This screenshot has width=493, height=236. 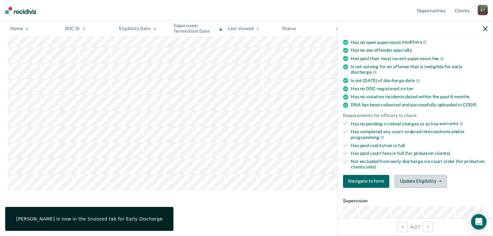 I want to click on span: only), so click(x=371, y=167).